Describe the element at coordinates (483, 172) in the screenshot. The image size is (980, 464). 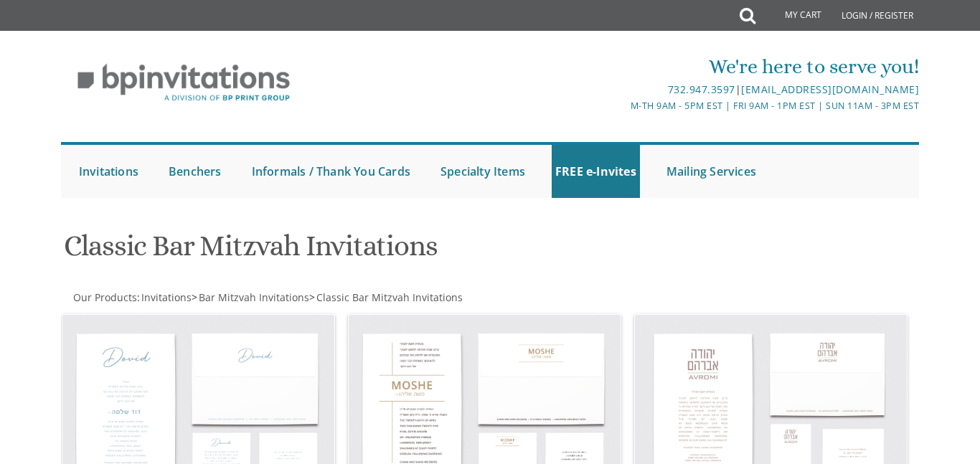
I see `a: Specialty Items` at that location.